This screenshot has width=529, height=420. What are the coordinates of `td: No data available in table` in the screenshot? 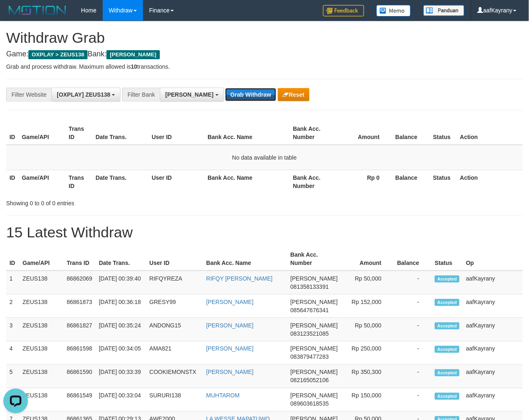 It's located at (264, 158).